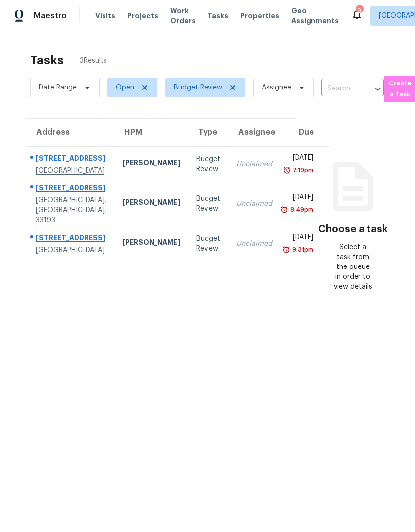 This screenshot has width=415, height=532. What do you see at coordinates (378, 89) in the screenshot?
I see `button: Open` at bounding box center [378, 89].